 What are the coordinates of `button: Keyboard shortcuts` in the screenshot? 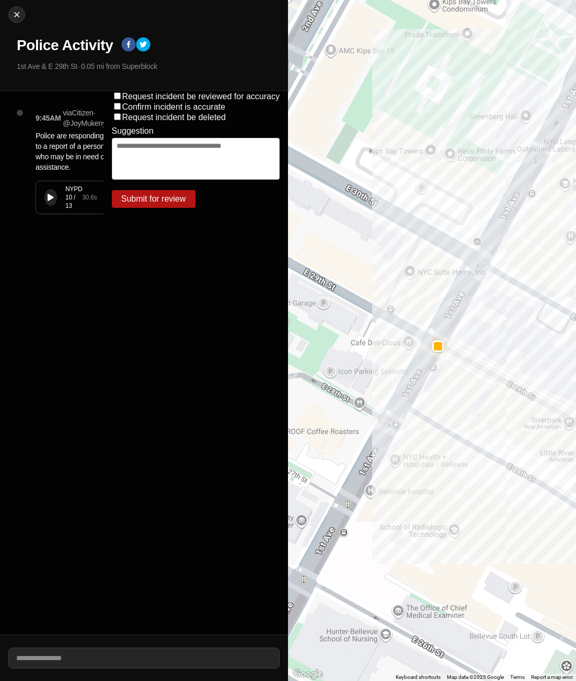 It's located at (418, 678).